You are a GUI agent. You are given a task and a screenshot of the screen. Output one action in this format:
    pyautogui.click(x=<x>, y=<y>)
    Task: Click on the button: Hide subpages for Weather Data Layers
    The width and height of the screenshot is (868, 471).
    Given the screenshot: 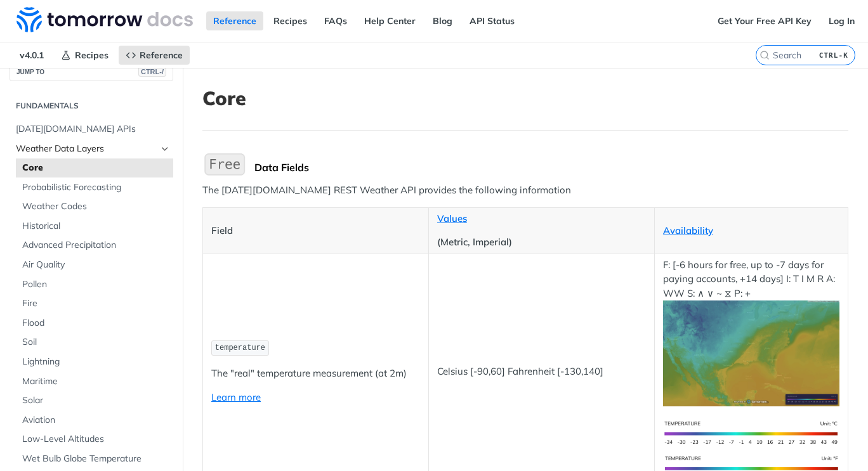 What is the action you would take?
    pyautogui.click(x=165, y=149)
    